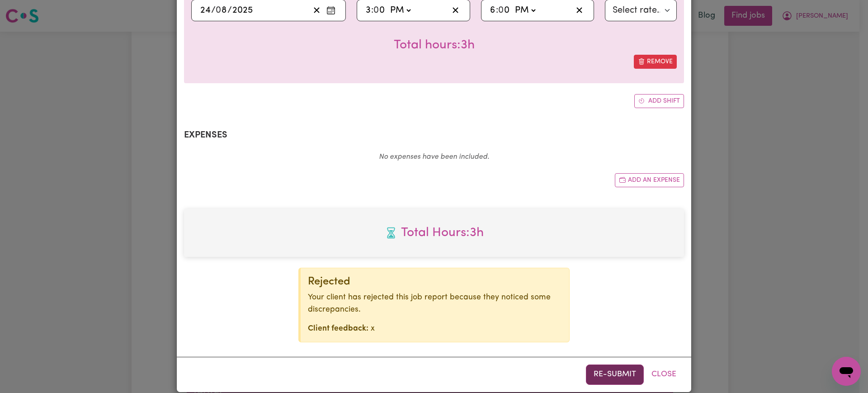 The image size is (868, 393). What do you see at coordinates (664, 375) in the screenshot?
I see `button: Close` at bounding box center [664, 375].